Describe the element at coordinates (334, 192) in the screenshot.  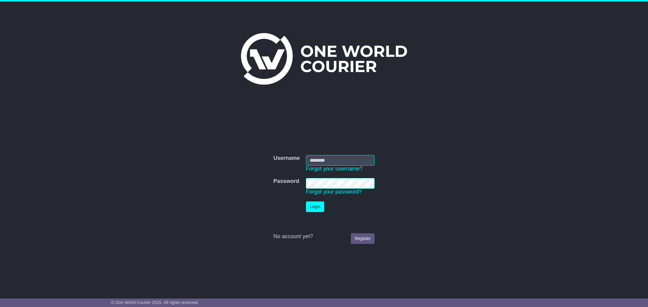
I see `a: Forgot your password?` at that location.